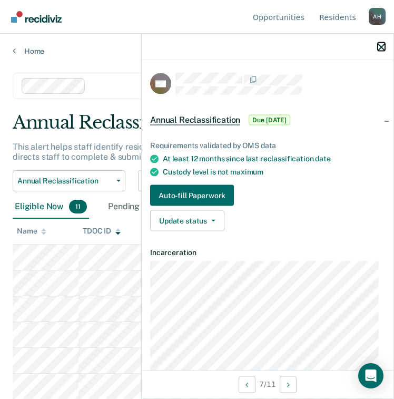 This screenshot has width=394, height=399. I want to click on div: Name, so click(32, 231).